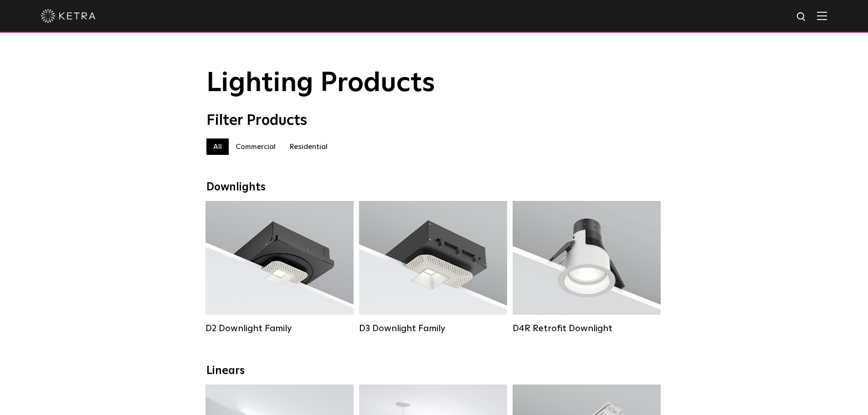 This screenshot has height=415, width=868. What do you see at coordinates (586, 329) in the screenshot?
I see `div: D4R Retrofit Downlight` at bounding box center [586, 329].